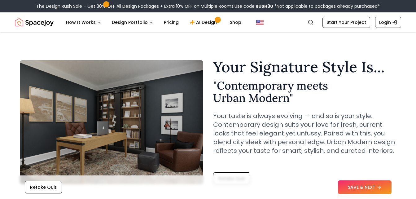  I want to click on p: Your taste is always evolving — and so is your style. Contemporary design suits your love for fre..., so click(305, 133).